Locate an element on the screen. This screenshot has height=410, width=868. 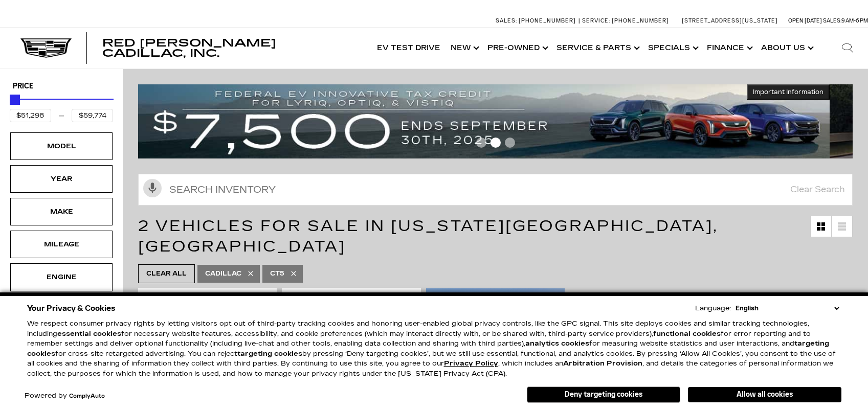
span: Your Privacy & Cookies is located at coordinates (71, 308).